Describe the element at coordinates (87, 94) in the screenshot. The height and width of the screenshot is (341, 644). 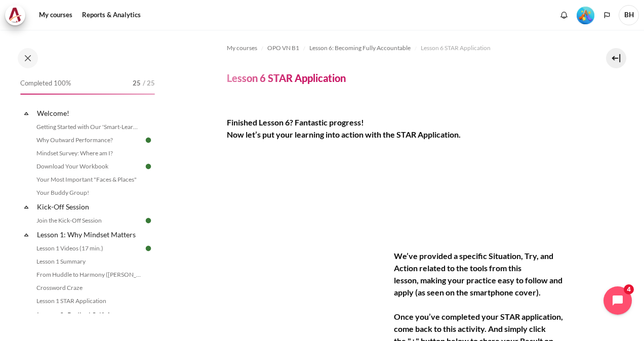
I see `div: 100%` at that location.